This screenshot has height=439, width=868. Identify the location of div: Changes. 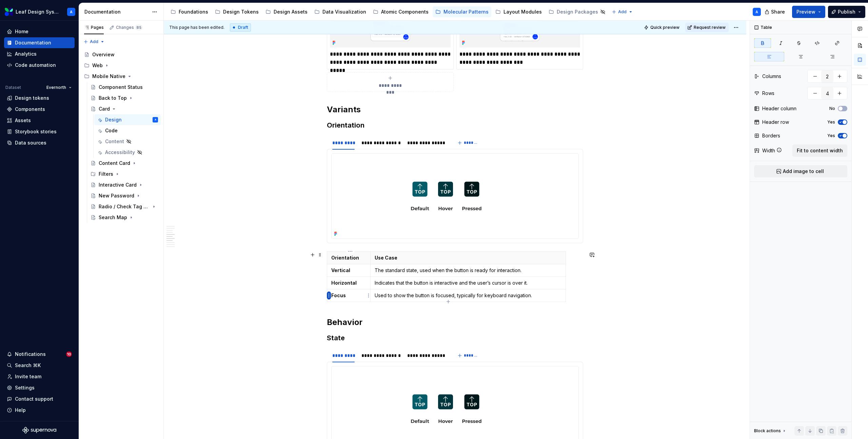
(129, 27).